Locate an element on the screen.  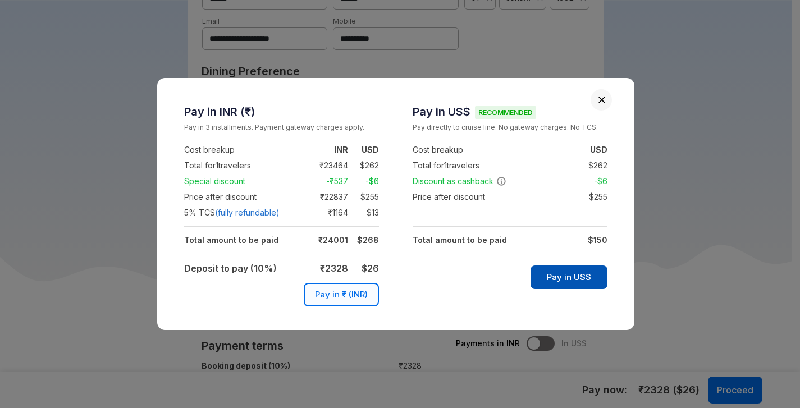
span: (fully refundable) is located at coordinates (247, 213).